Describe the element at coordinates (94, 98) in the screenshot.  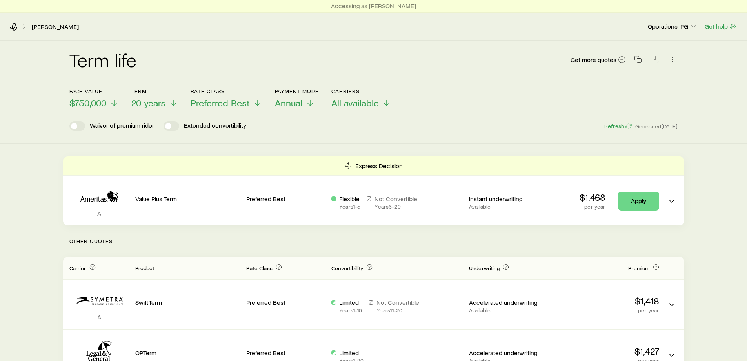
I see `button: Face value$750,000` at that location.